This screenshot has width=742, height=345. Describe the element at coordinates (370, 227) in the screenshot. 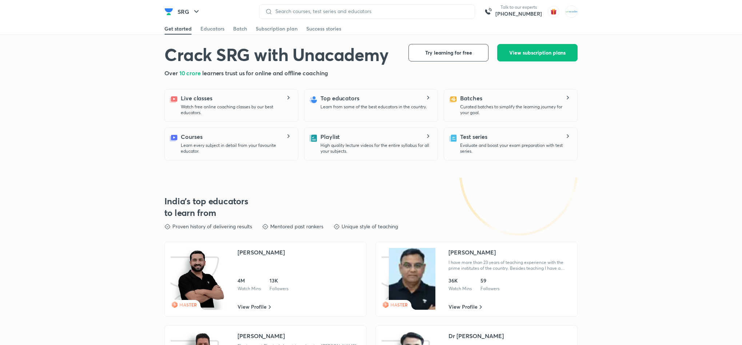

I see `p: Unique style of teaching` at that location.